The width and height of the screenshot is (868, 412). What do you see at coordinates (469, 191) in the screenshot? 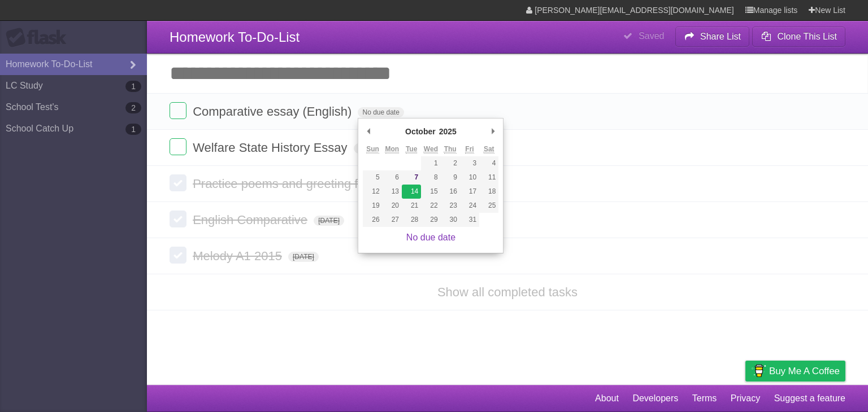
I see `button: 17` at bounding box center [469, 191].